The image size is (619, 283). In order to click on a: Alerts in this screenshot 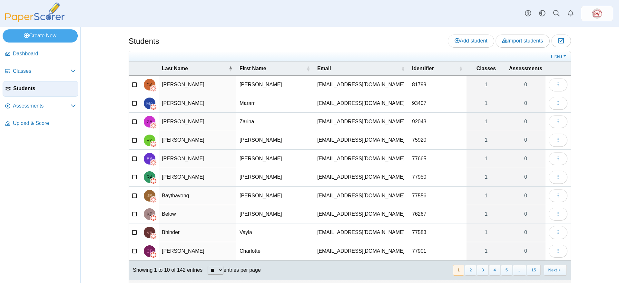, I will do `click(570, 14)`.